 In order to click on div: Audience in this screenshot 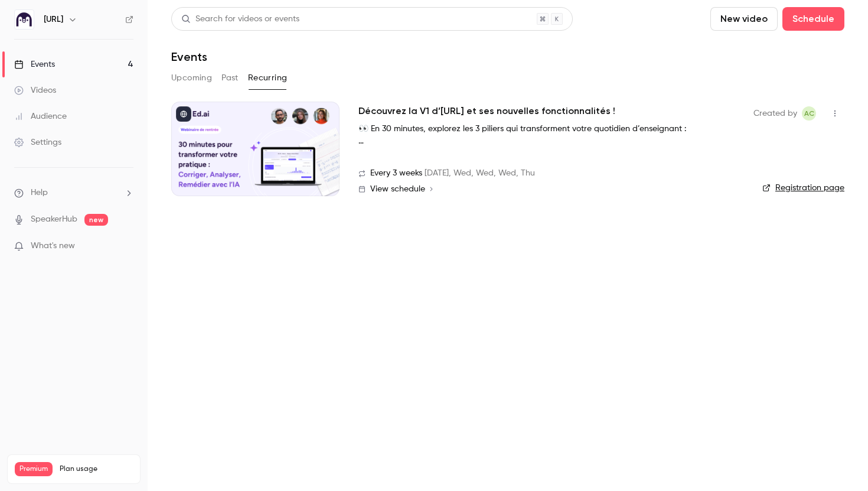, I will do `click(40, 117)`.